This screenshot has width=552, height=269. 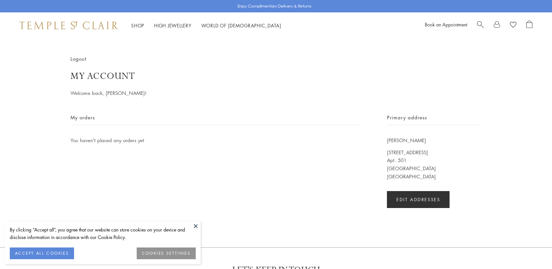 What do you see at coordinates (434, 119) in the screenshot?
I see `h2: Primary address` at bounding box center [434, 119].